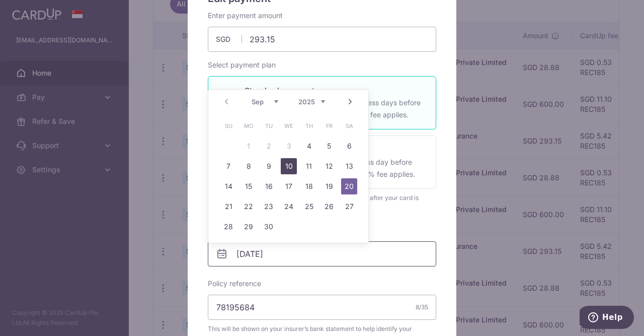 This screenshot has height=336, width=644. What do you see at coordinates (249, 186) in the screenshot?
I see `a: 15` at bounding box center [249, 186].